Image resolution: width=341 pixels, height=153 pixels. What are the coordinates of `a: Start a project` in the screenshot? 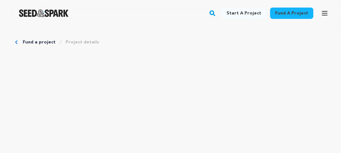 It's located at (244, 13).